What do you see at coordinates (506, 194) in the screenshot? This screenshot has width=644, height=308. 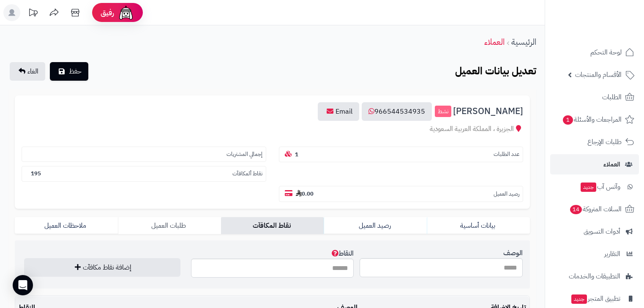 I see `small: رصيد العميل` at bounding box center [506, 194].